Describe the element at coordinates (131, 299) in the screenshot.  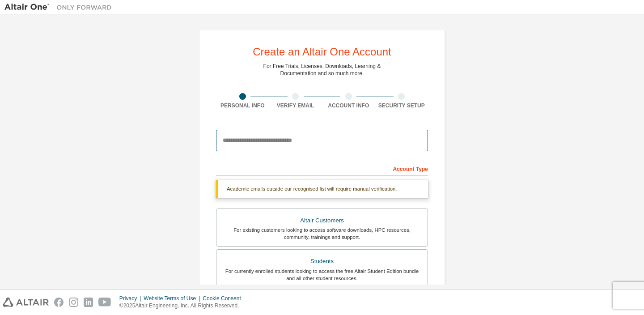
I see `div: Privacy` at that location.